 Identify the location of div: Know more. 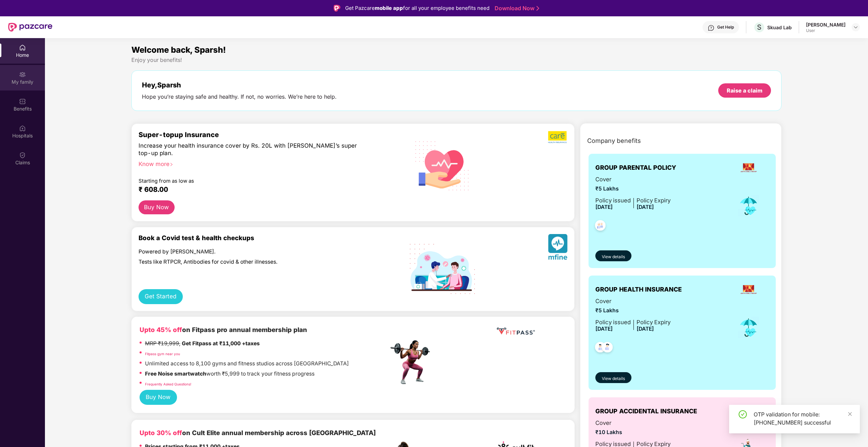
(262, 162).